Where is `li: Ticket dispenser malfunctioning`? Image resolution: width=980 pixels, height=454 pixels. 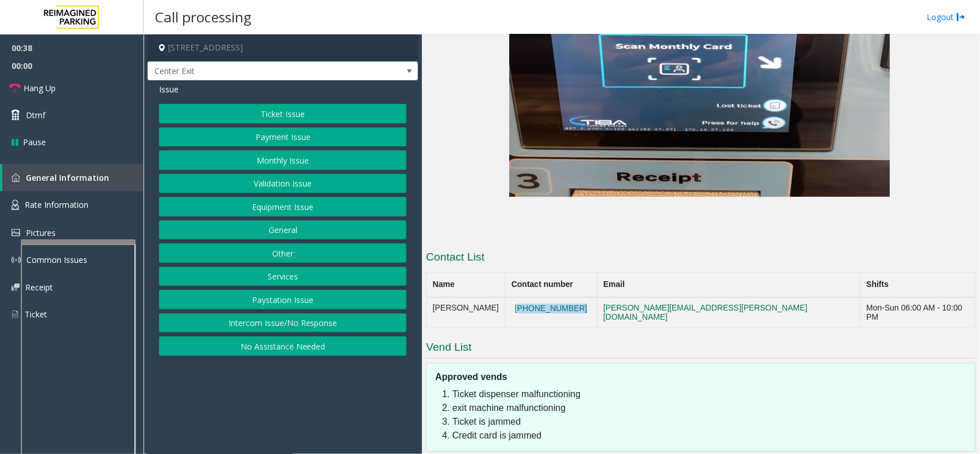 li: Ticket dispenser malfunctioning is located at coordinates (710, 395).